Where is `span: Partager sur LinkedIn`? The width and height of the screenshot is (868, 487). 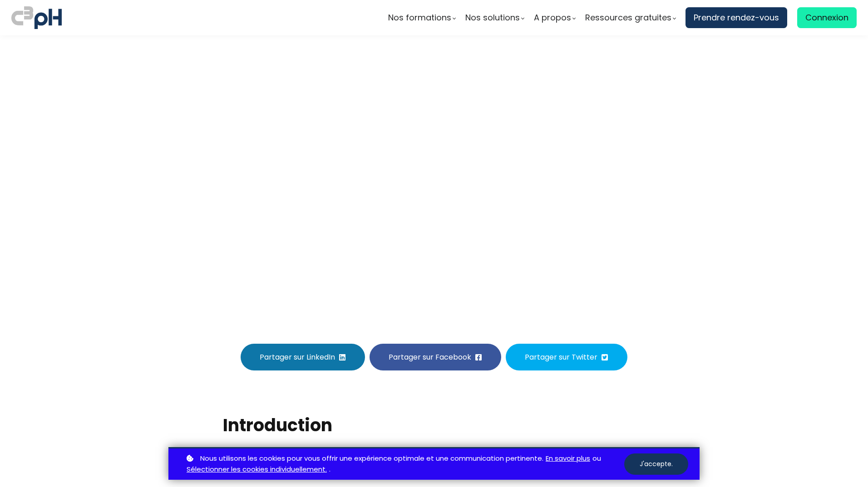 span: Partager sur LinkedIn is located at coordinates (298, 357).